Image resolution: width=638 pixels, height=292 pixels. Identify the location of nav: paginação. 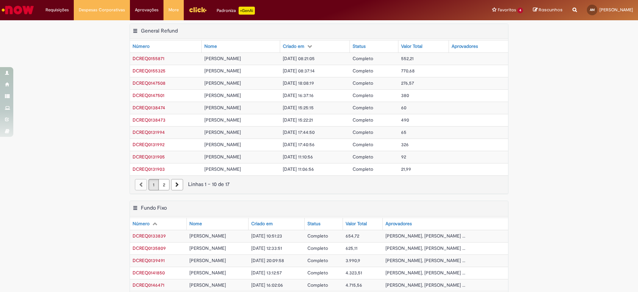
(319, 184).